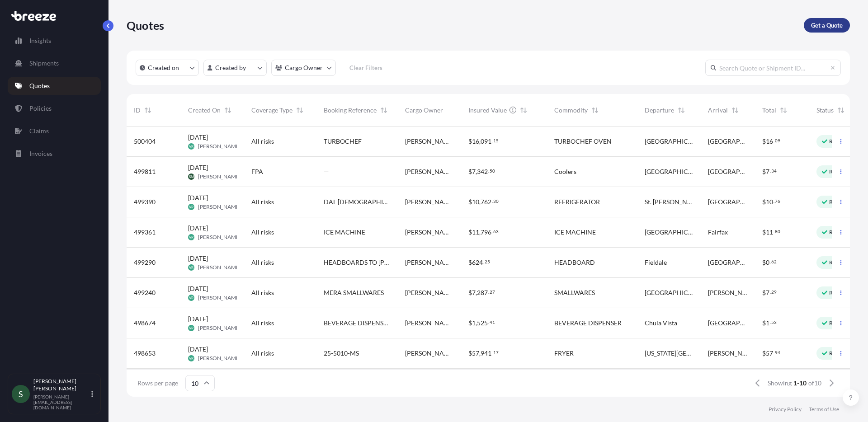  What do you see at coordinates (770, 142) in the screenshot?
I see `span: 16` at bounding box center [770, 142].